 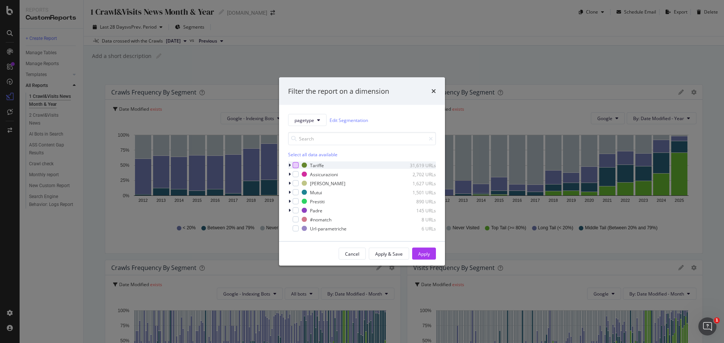 I want to click on div: 31,619 URLs, so click(x=417, y=165).